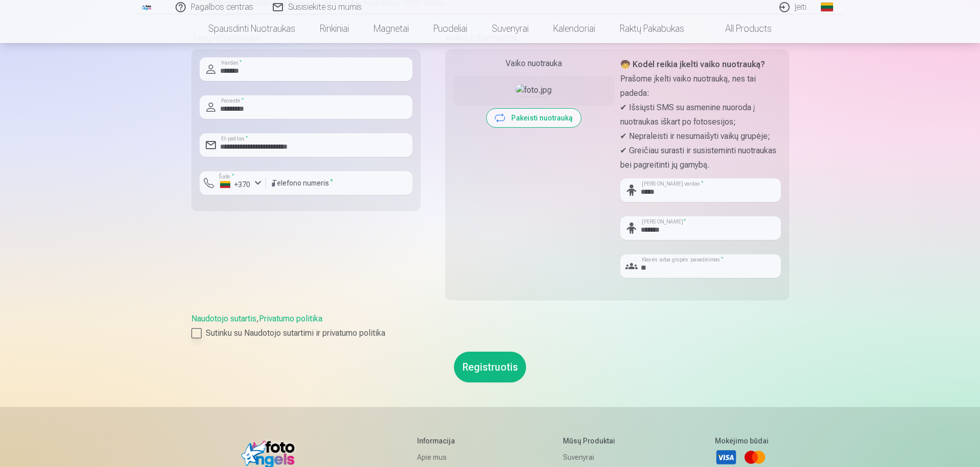  What do you see at coordinates (451, 457) in the screenshot?
I see `a: Apie mus` at bounding box center [451, 457].